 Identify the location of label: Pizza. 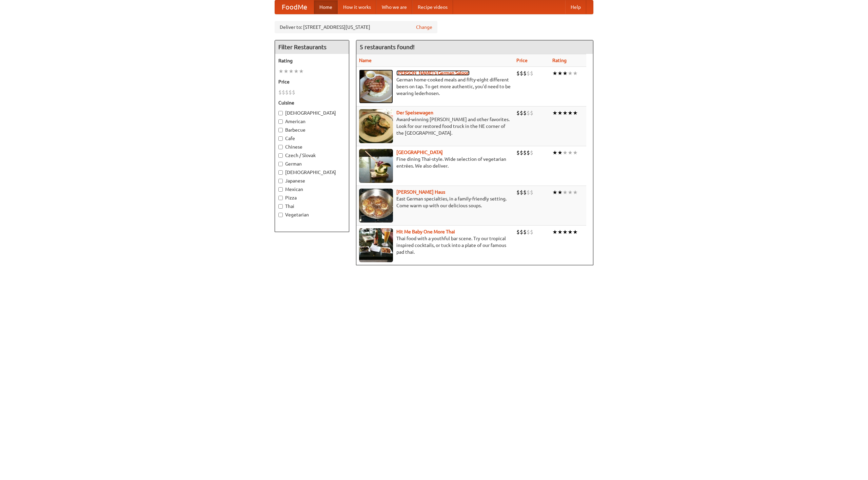
(312, 198).